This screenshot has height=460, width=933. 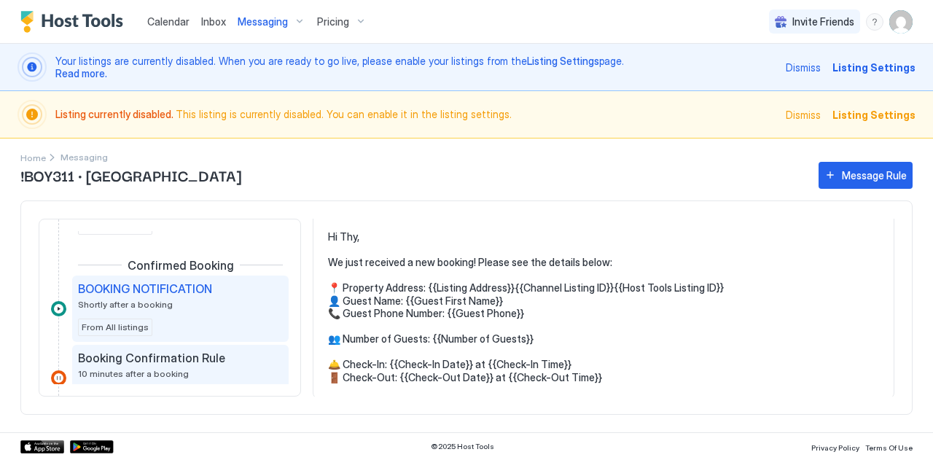 I want to click on a: Host Tools Logo, so click(x=75, y=22).